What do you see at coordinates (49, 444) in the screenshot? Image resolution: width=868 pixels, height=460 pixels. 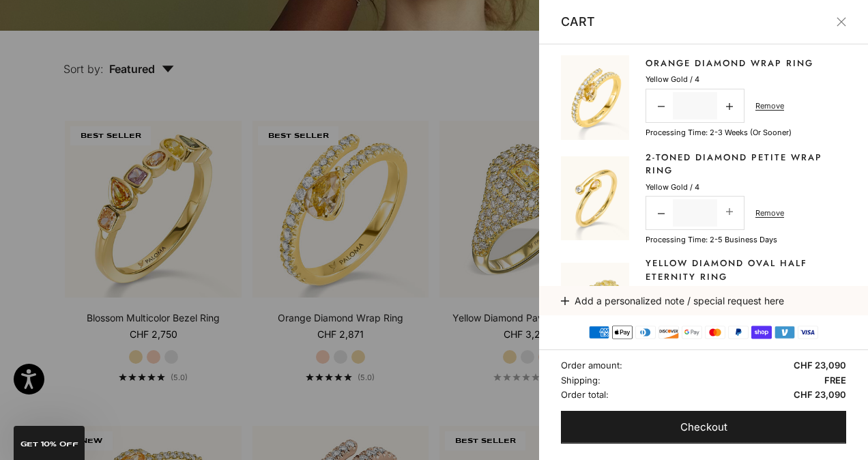 I see `span: GET 10% Off` at bounding box center [49, 444].